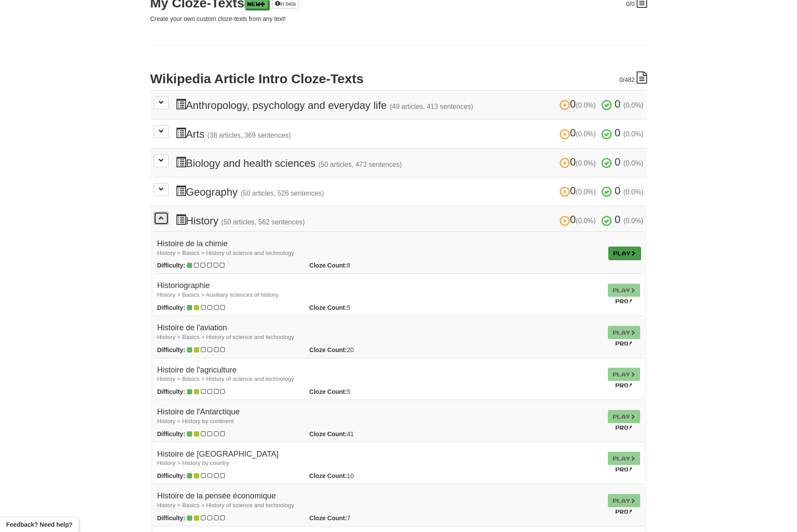  I want to click on h4: Histoire de l'Antarctique, so click(379, 417).